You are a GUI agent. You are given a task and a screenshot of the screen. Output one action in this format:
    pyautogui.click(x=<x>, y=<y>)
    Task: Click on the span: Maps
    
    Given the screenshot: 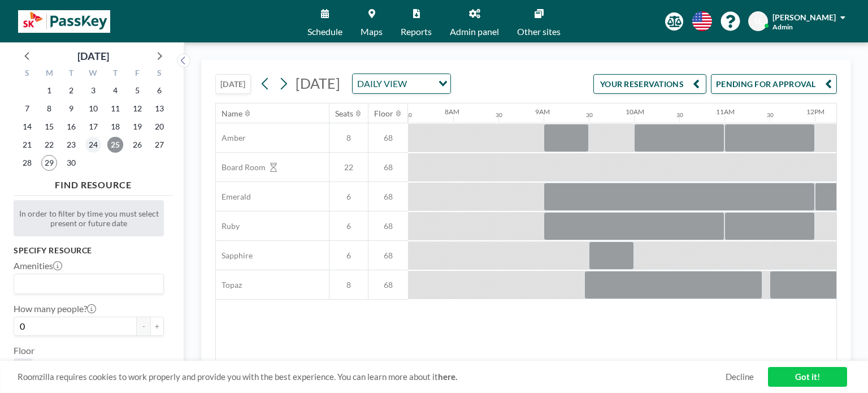 What is the action you would take?
    pyautogui.click(x=372, y=31)
    